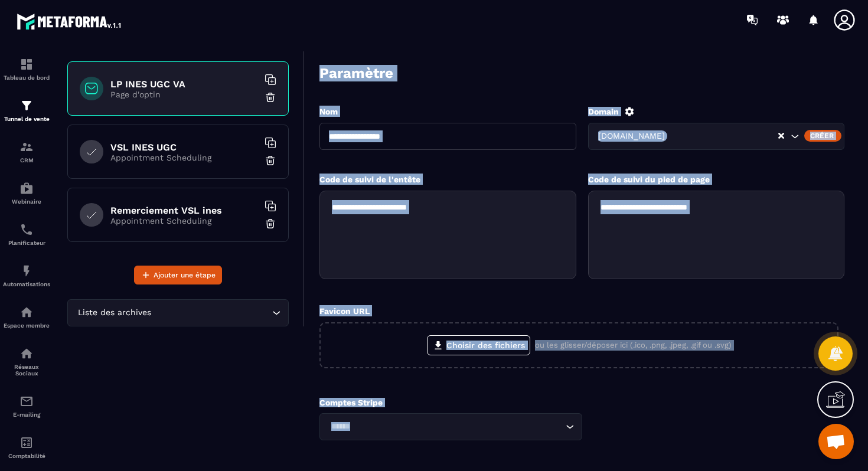 The width and height of the screenshot is (868, 471). Describe the element at coordinates (344, 311) in the screenshot. I see `label: Favicon URL` at that location.